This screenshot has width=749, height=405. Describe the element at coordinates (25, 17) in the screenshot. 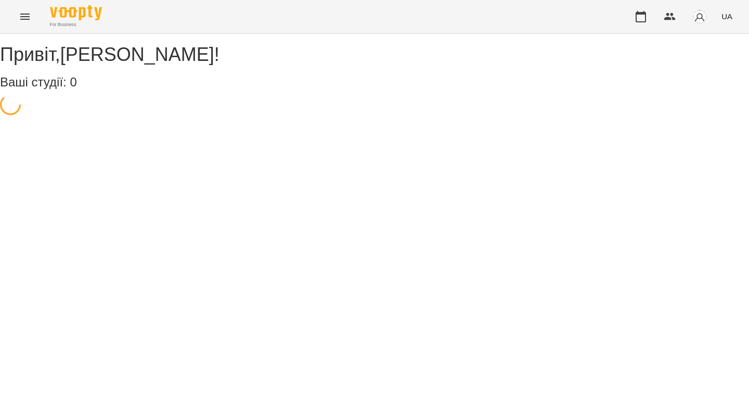

I see `button: Menu` at that location.